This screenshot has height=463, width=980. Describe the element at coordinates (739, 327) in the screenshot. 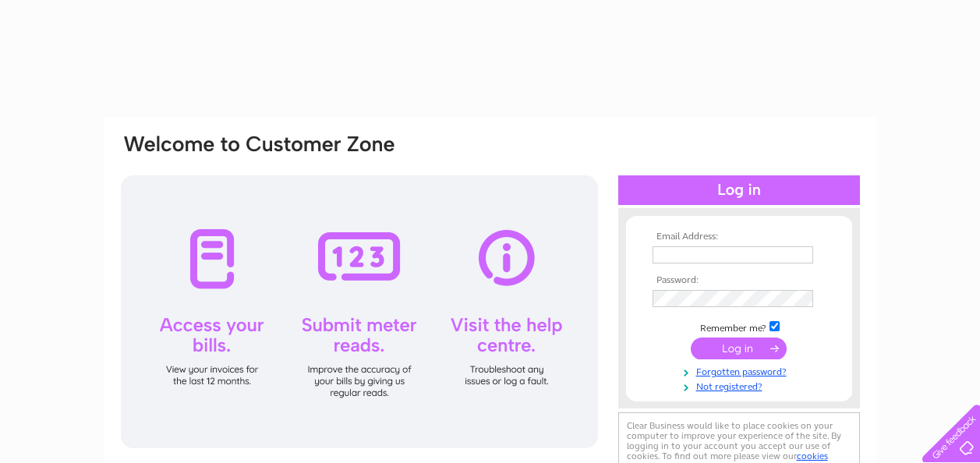

I see `td: Remember me?` at that location.